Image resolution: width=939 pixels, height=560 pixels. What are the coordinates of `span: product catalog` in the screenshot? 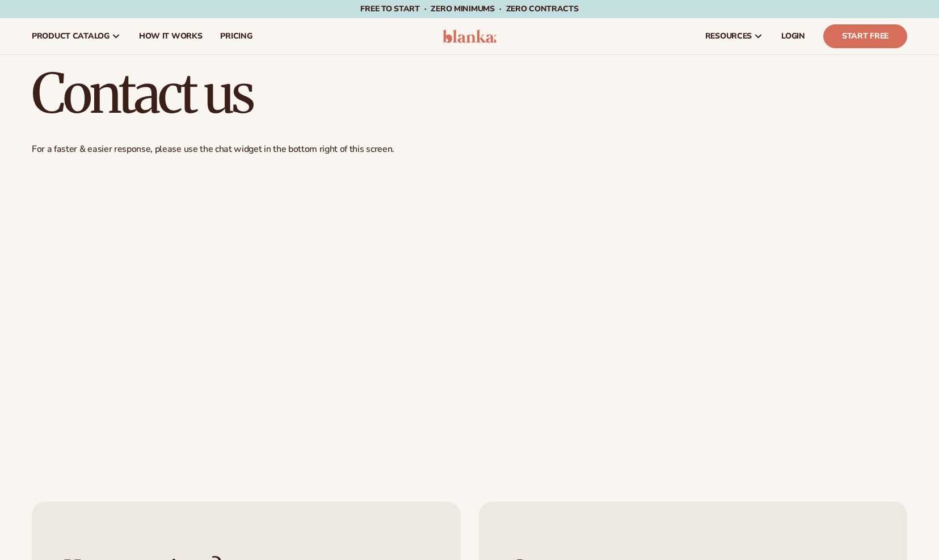 It's located at (70, 36).